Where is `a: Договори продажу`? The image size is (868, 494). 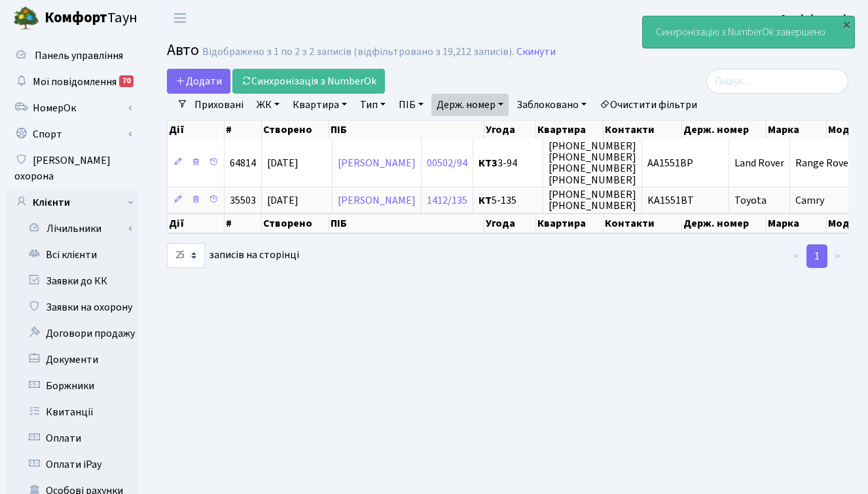
a: Договори продажу is located at coordinates (72, 334).